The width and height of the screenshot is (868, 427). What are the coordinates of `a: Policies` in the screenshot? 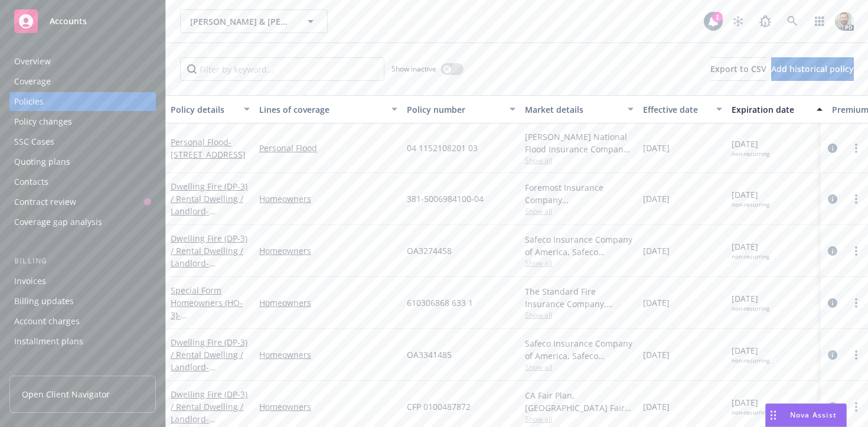 It's located at (83, 102).